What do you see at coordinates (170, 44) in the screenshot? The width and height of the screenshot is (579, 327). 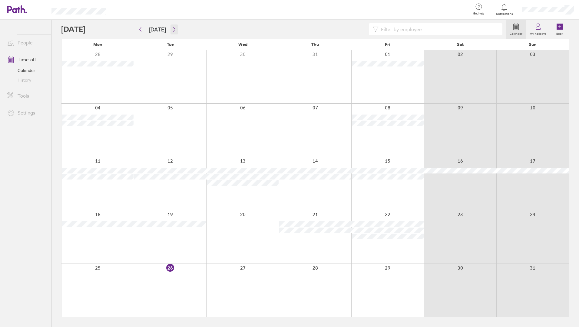 I see `span: Tue` at bounding box center [170, 44].